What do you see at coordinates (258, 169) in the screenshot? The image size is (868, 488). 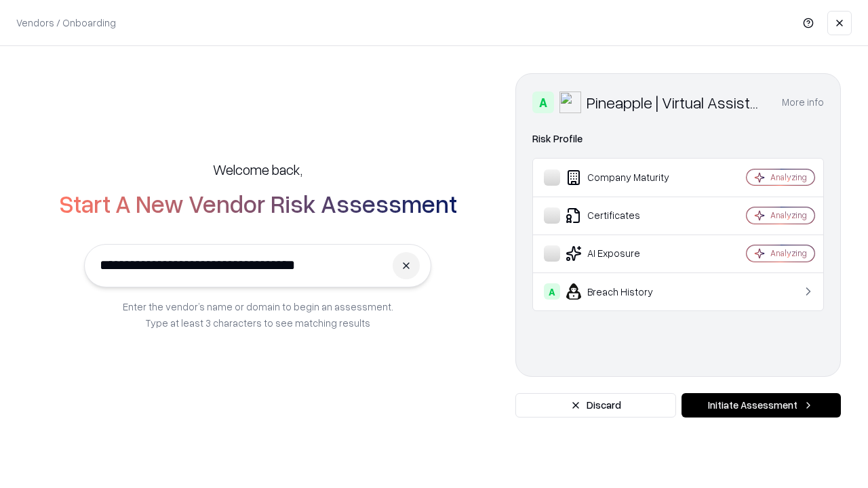 I see `h5: Welcome back,` at bounding box center [258, 169].